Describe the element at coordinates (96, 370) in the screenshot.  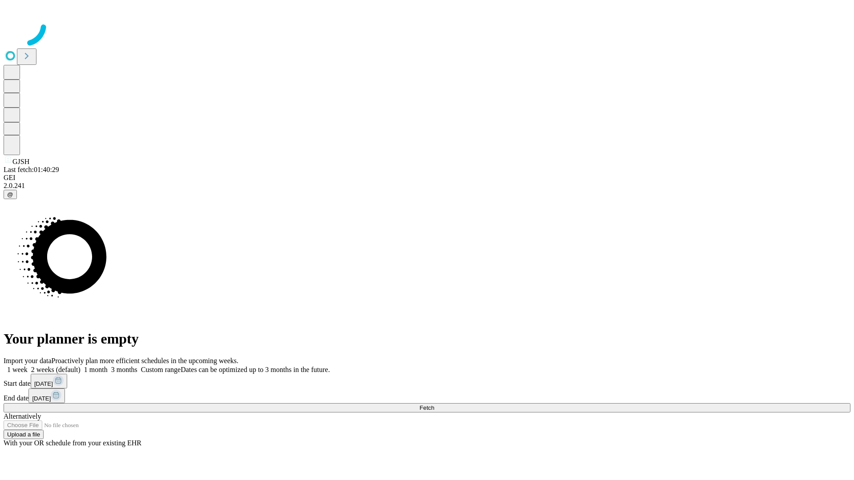
I see `span: 1 month` at that location.